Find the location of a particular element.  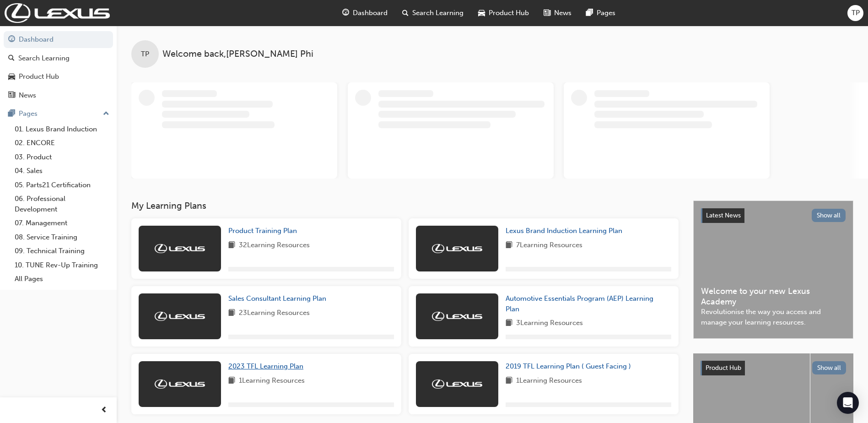

span: Sales Consultant Learning Plan is located at coordinates (277, 298).